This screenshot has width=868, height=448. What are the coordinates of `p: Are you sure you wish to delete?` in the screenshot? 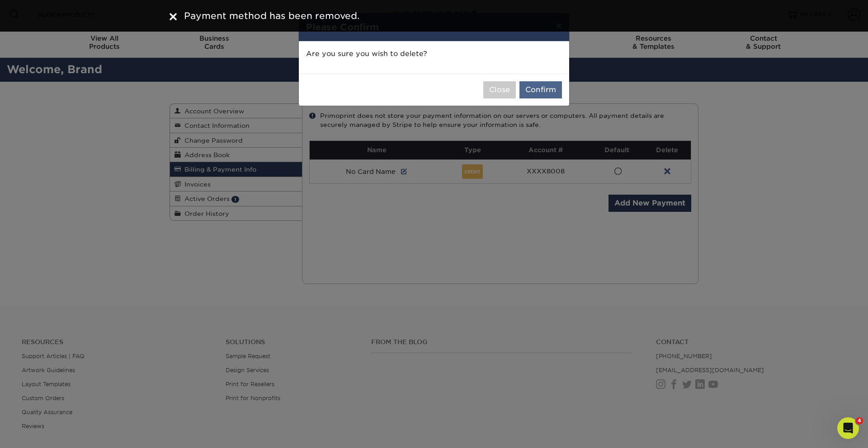 It's located at (434, 54).